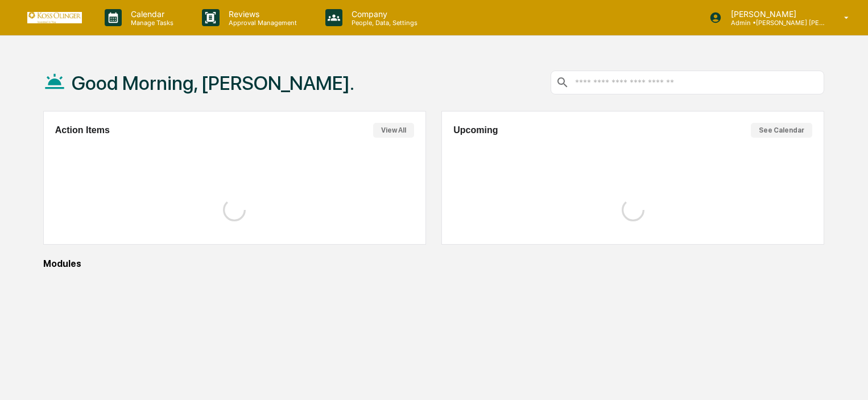 This screenshot has width=868, height=400. Describe the element at coordinates (82, 130) in the screenshot. I see `h2: Action Items` at that location.